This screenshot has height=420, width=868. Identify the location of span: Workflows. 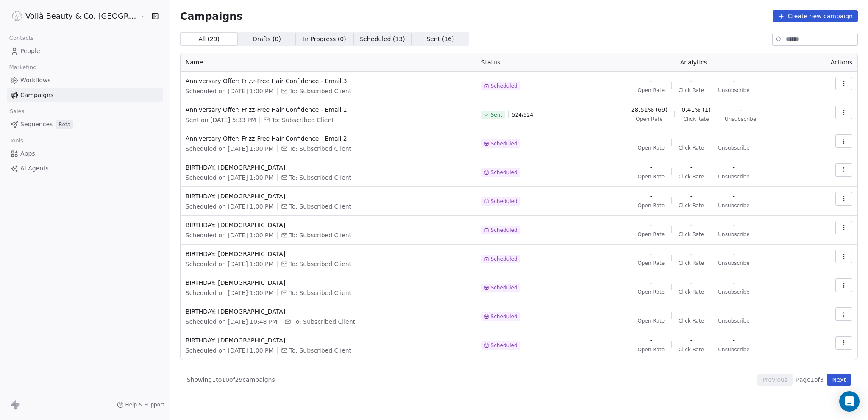
(35, 80).